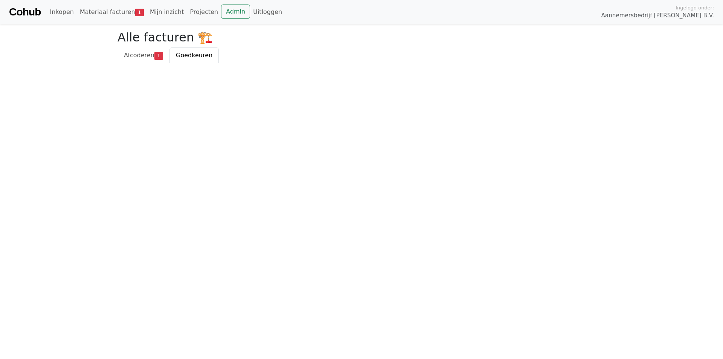  Describe the element at coordinates (267, 12) in the screenshot. I see `a: Uitloggen` at that location.